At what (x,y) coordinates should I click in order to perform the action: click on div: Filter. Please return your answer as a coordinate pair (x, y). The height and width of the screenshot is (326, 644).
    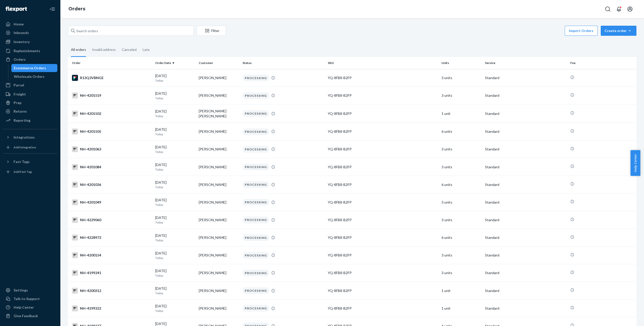
    Looking at the image, I should click on (211, 31).